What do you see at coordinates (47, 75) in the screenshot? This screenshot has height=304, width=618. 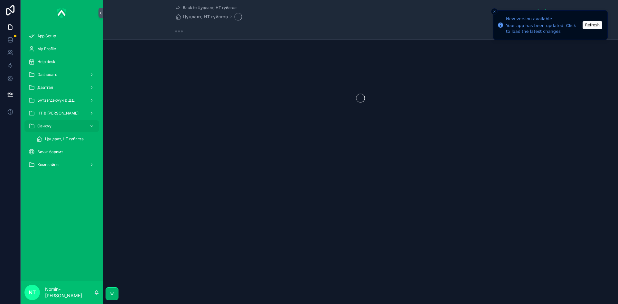 I see `span: Dashboard` at bounding box center [47, 75].